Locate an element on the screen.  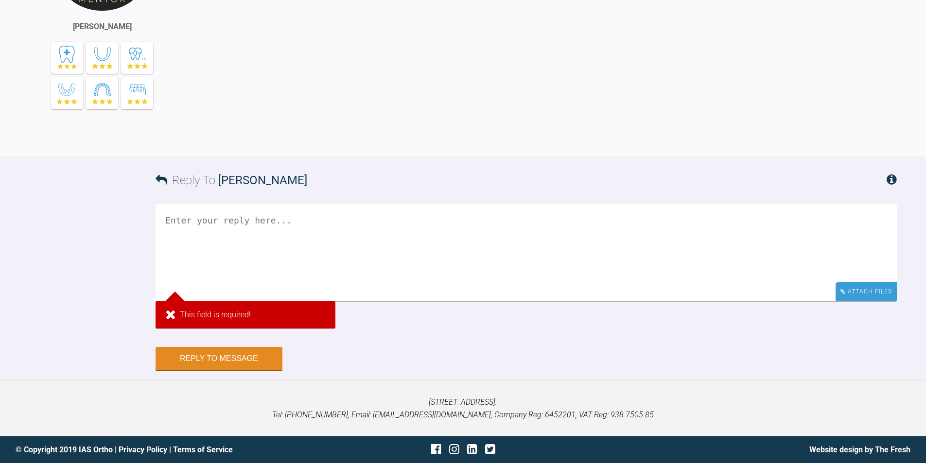
a: Terms of Service is located at coordinates (203, 450).